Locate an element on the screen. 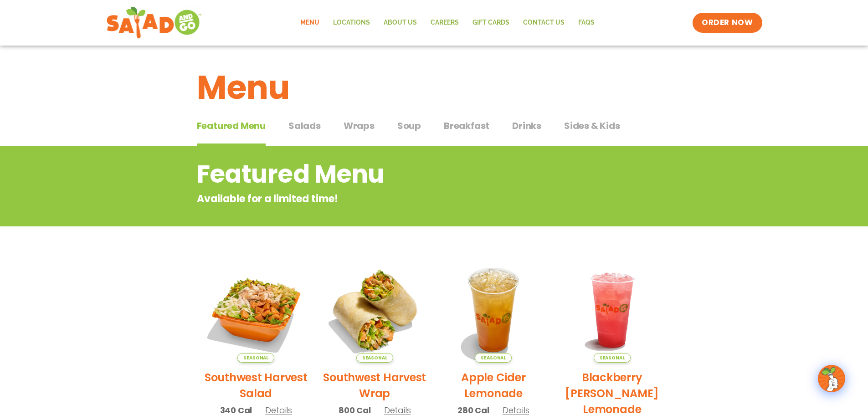 The width and height of the screenshot is (868, 415). h2: Featured Menu is located at coordinates (398, 174).